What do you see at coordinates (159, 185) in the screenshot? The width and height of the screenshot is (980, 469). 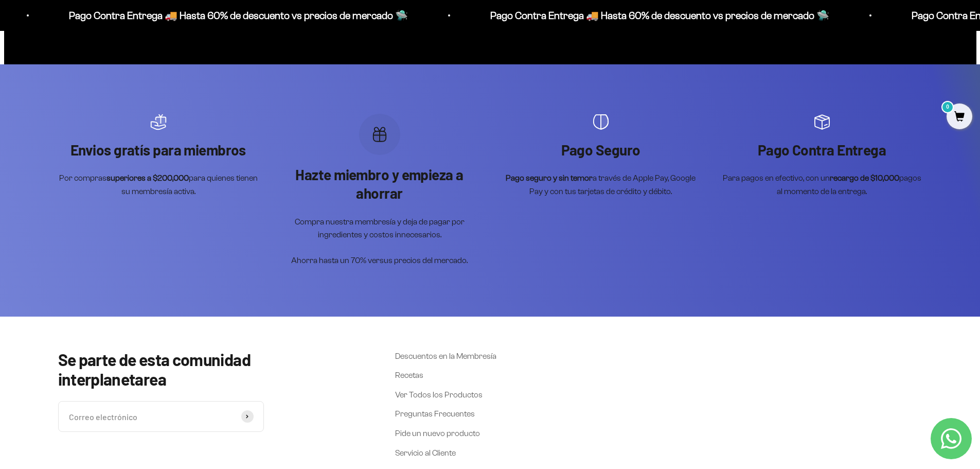 I see `p: Por compras para quienes tienen su membresía activa.` at bounding box center [159, 185].